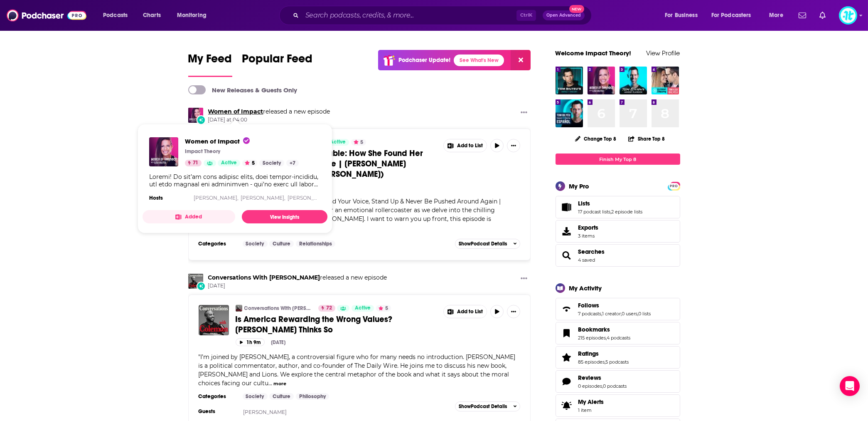 The height and width of the screenshot is (421, 868). What do you see at coordinates (278, 64) in the screenshot?
I see `a: Popular Feed` at bounding box center [278, 64].